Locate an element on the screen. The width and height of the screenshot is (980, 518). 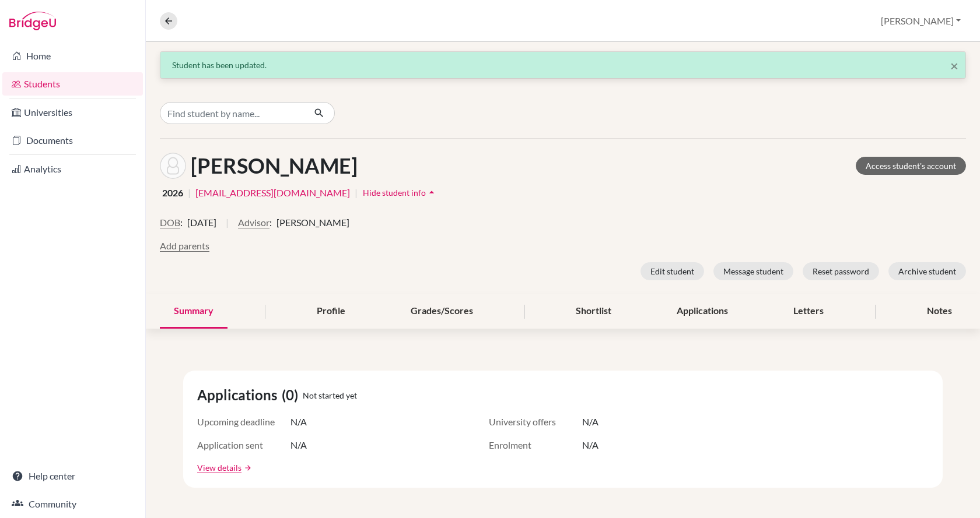
a: Analytics is located at coordinates (73, 169).